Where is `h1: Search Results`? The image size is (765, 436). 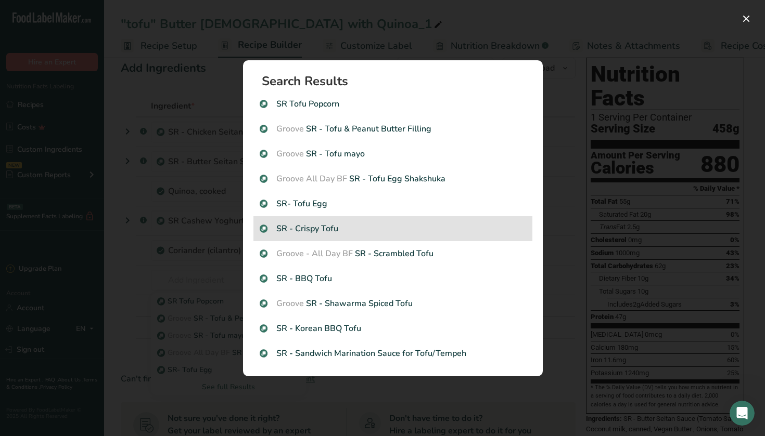 h1: Search Results is located at coordinates (397, 81).